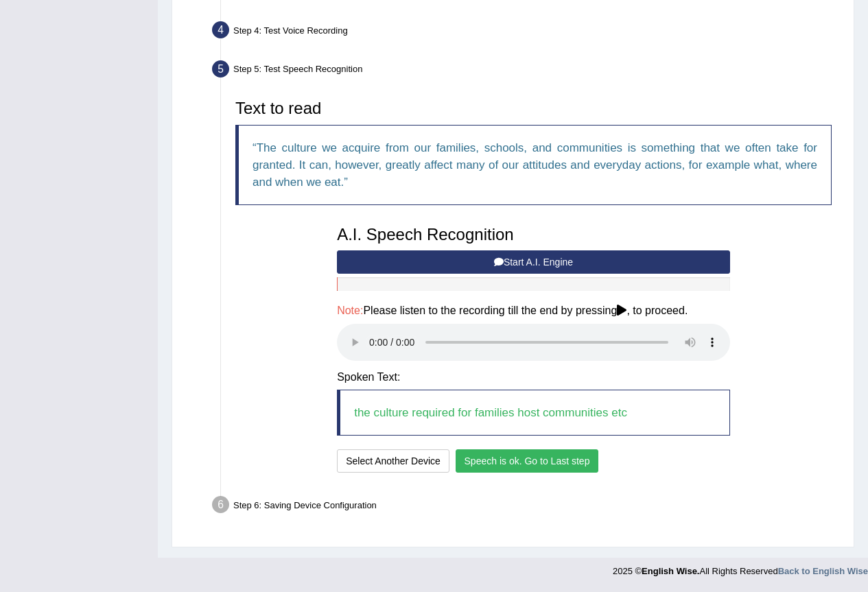 The height and width of the screenshot is (592, 868). What do you see at coordinates (533, 311) in the screenshot?
I see `h4: Please listen to the recording till the end by pressing , to proceed.` at bounding box center [533, 311].